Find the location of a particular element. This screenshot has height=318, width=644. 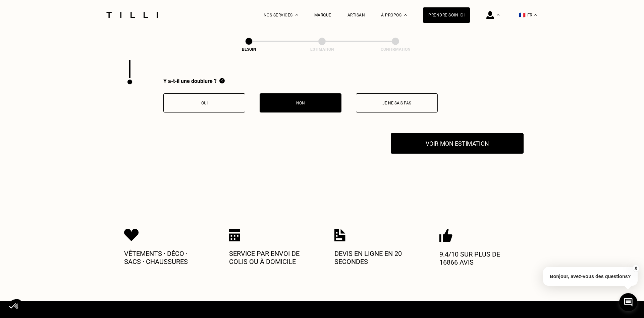

p: Oui is located at coordinates (204, 103).